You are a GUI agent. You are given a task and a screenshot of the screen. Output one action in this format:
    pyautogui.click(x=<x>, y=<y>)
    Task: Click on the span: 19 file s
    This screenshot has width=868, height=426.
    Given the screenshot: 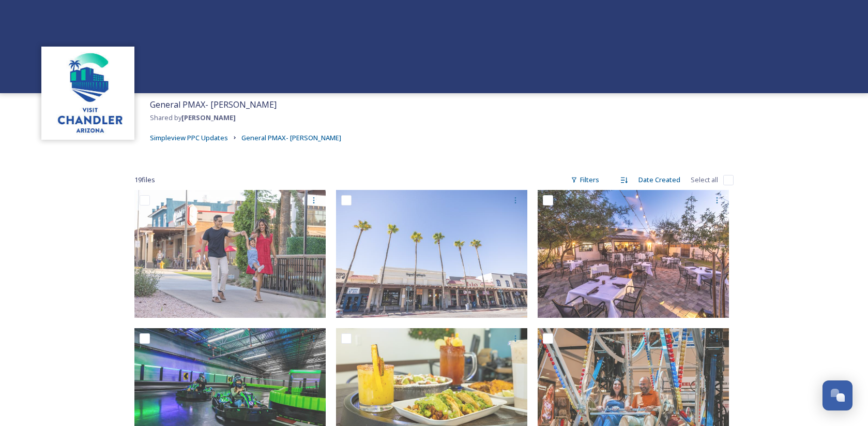 What is the action you would take?
    pyautogui.click(x=145, y=180)
    